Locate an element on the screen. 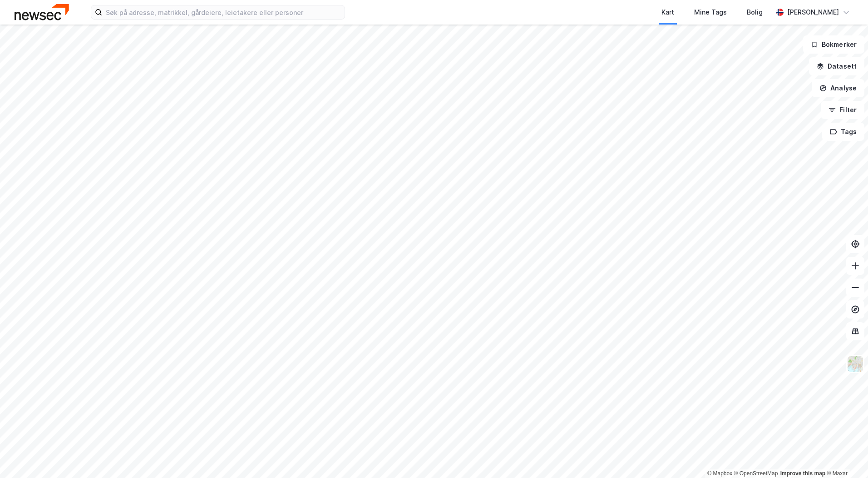 The image size is (868, 478). button: Analyse is located at coordinates (838, 88).